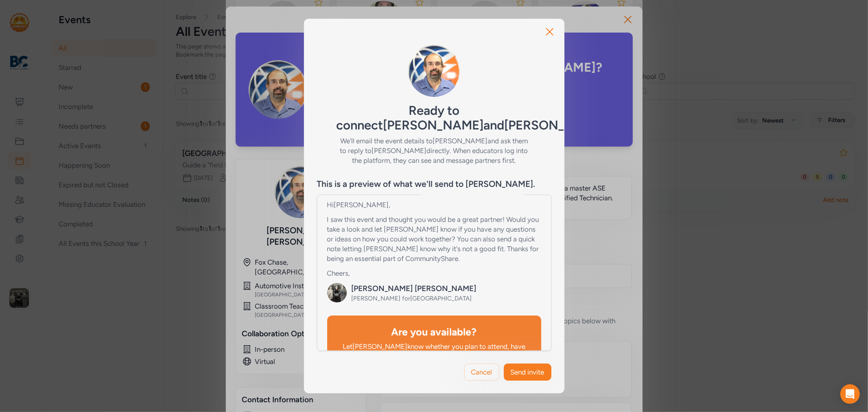 The width and height of the screenshot is (868, 412). What do you see at coordinates (434, 71) in the screenshot?
I see `img: kAPQvw9BQTSF81woIZsG` at bounding box center [434, 71].